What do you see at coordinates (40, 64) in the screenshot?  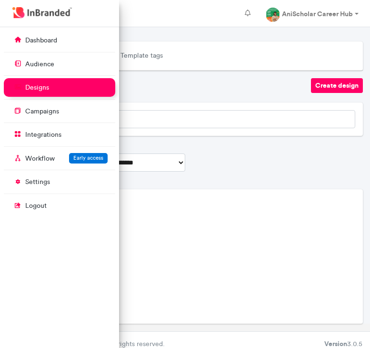 I see `p: audience` at bounding box center [40, 64].